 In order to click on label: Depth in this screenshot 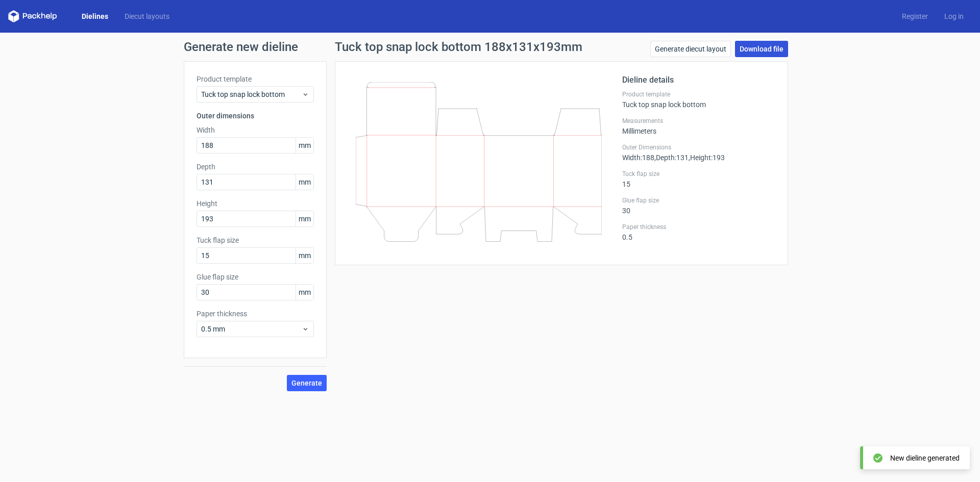, I will do `click(256, 167)`.